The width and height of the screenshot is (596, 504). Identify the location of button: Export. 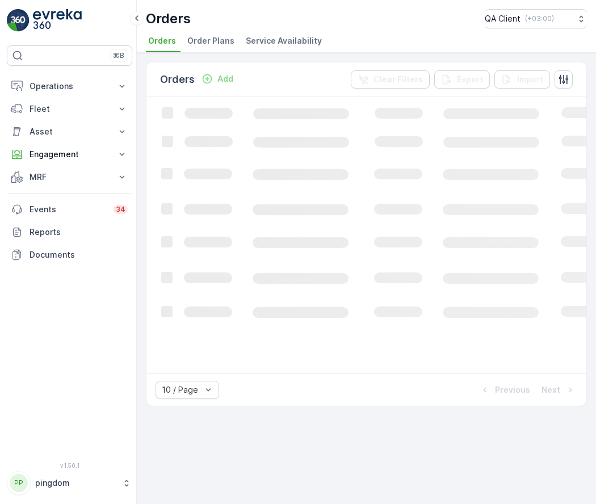
(462, 79).